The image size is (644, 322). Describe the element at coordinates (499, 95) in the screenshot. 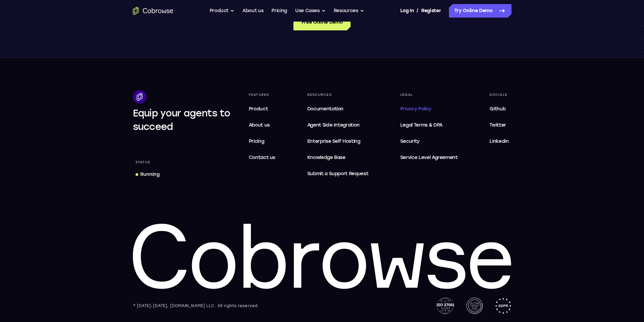

I see `div: Socials` at that location.